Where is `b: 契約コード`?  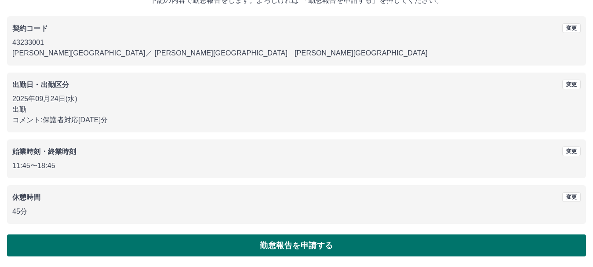 b: 契約コード is located at coordinates (30, 28).